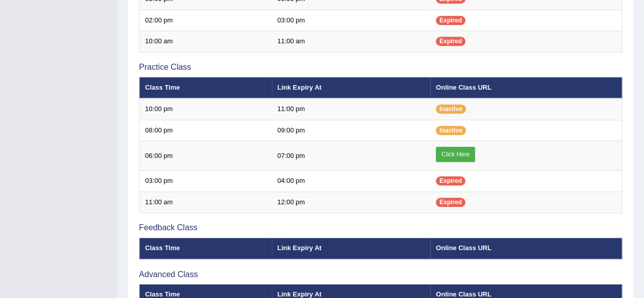 The width and height of the screenshot is (644, 298). Describe the element at coordinates (455, 154) in the screenshot. I see `a: Click Here` at that location.